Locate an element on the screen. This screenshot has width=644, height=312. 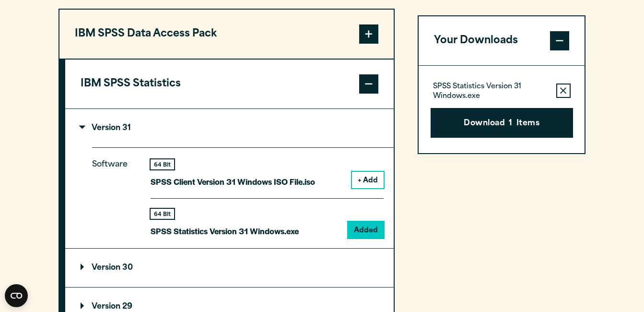
button: Added is located at coordinates (366, 230).